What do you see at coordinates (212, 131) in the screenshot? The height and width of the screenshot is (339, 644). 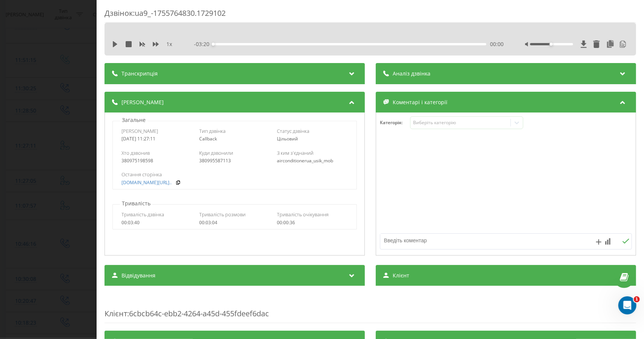 I see `span: Тип дзвінка` at bounding box center [212, 131].